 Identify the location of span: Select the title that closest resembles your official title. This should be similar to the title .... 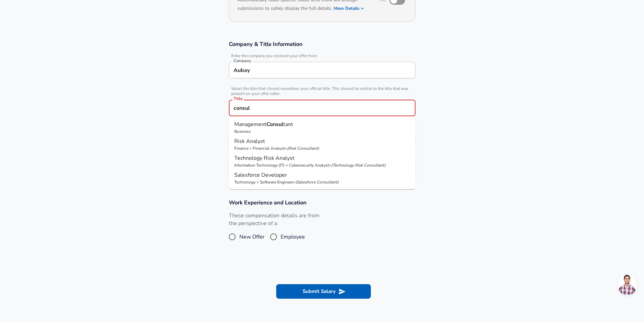
(322, 91).